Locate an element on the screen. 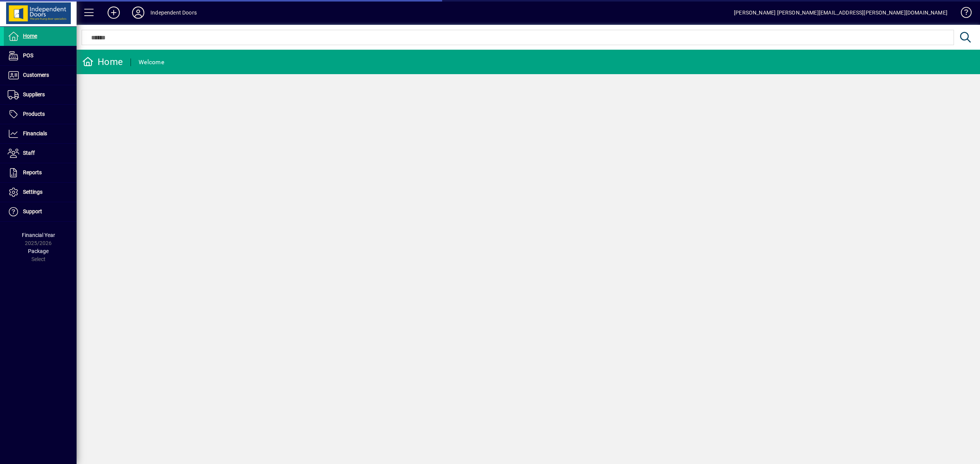  span: Financial Year is located at coordinates (38, 235).